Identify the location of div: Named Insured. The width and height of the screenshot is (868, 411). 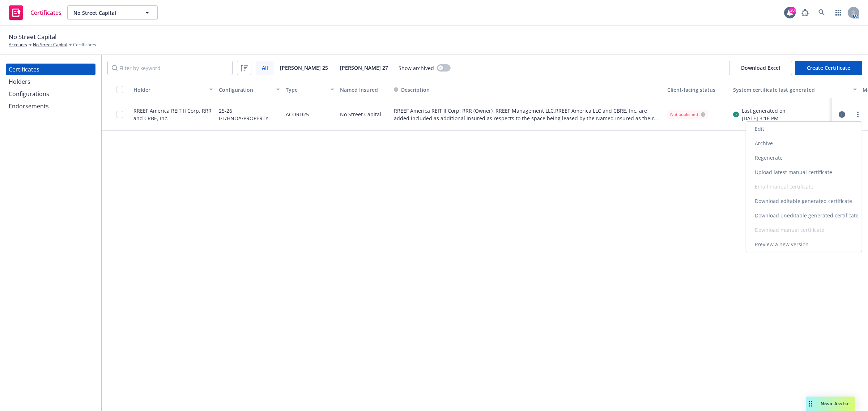
(364, 90).